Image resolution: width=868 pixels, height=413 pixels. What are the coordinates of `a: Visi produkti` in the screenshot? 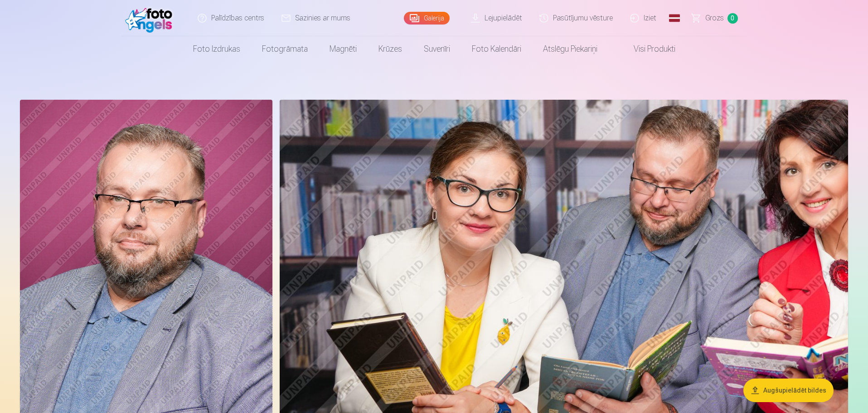 It's located at (647, 49).